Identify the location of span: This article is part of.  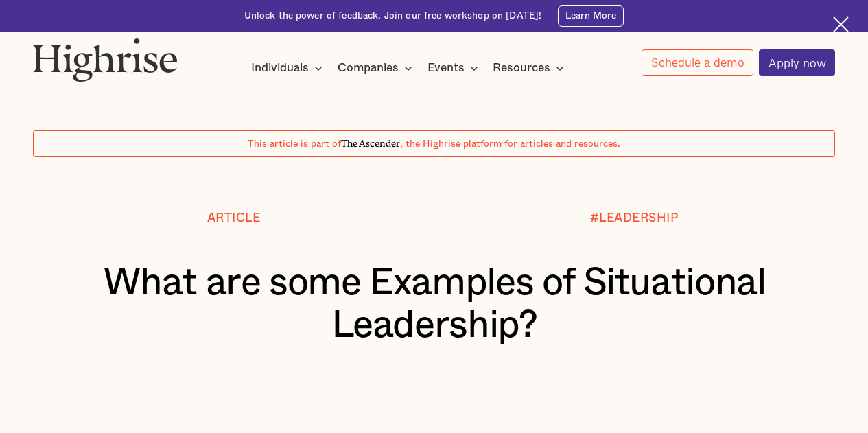
(294, 144).